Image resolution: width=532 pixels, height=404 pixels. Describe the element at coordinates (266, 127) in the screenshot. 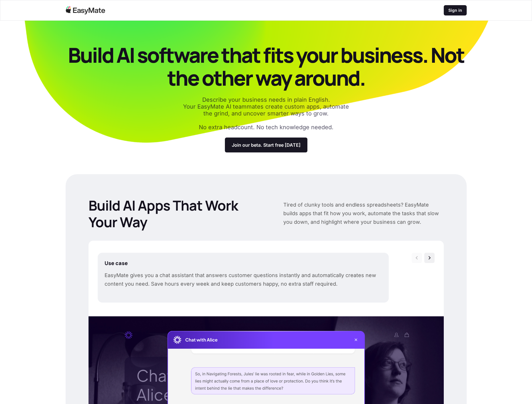

I see `p: No extra headcount. No tech knowledge needed.` at that location.